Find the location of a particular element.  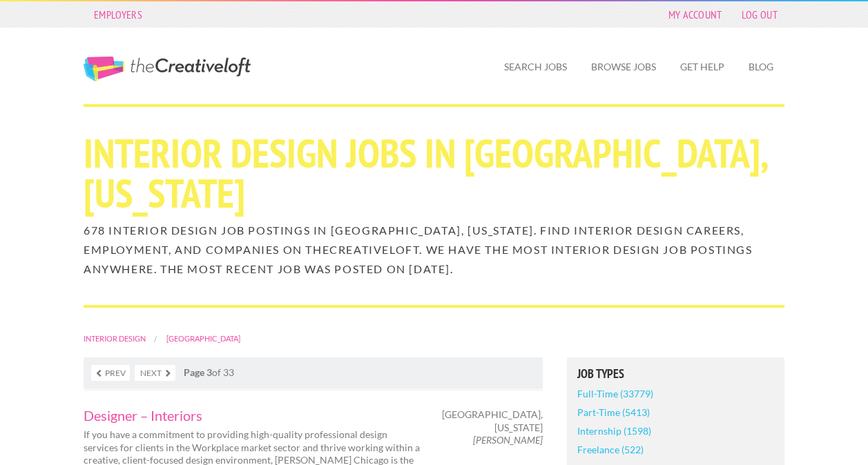

h5: Job Types is located at coordinates (675, 374).